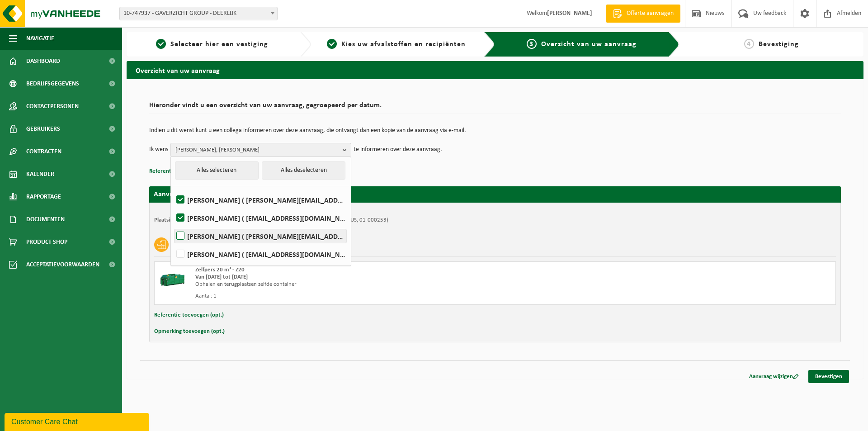  I want to click on button: Alles selecteren, so click(217, 171).